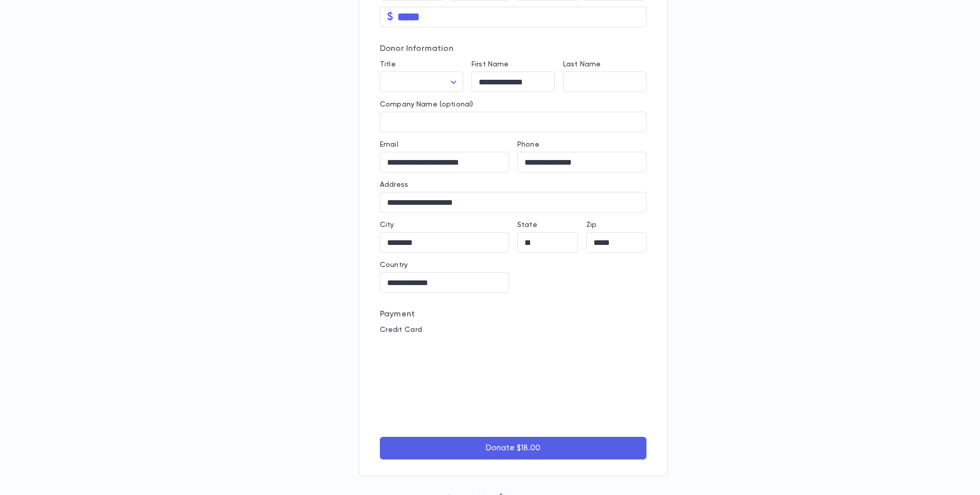 The image size is (980, 495). What do you see at coordinates (387, 64) in the screenshot?
I see `label: Title` at bounding box center [387, 64].